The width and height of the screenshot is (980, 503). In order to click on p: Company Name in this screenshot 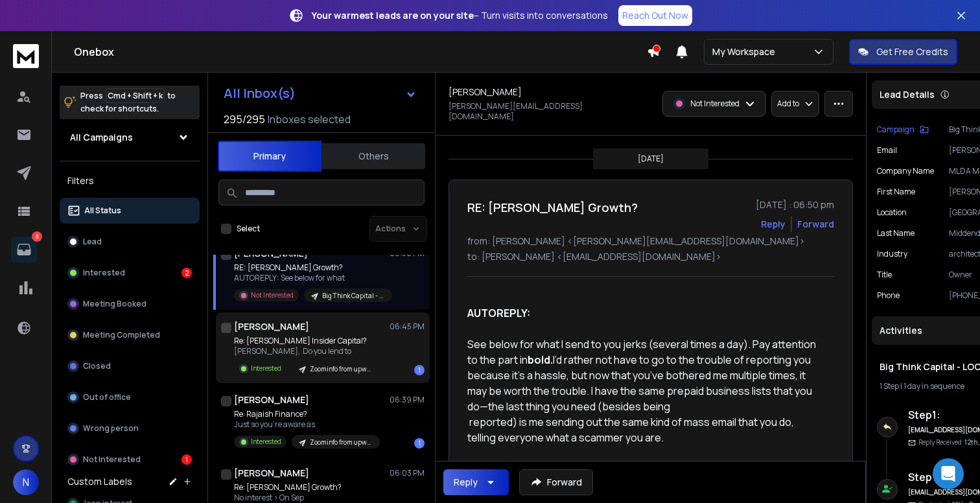, I will do `click(906, 171)`.